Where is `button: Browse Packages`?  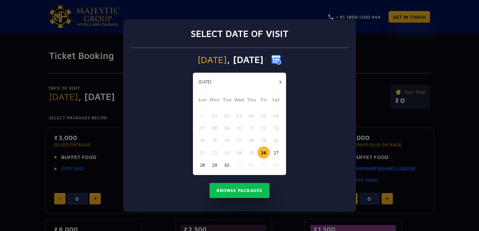
button: Browse Packages is located at coordinates (240, 190).